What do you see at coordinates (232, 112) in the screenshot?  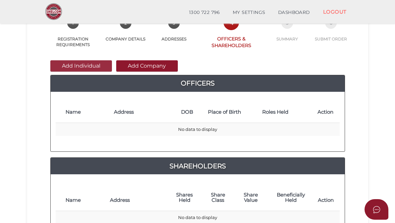 I see `h4: Place of Birth` at bounding box center [232, 112].